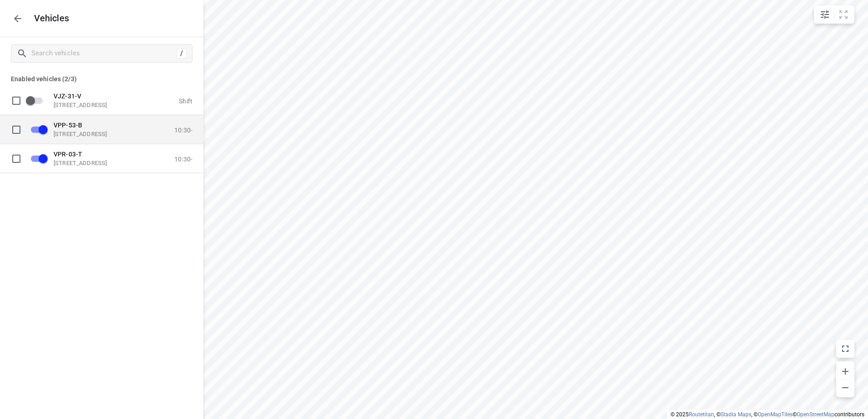  What do you see at coordinates (68, 154) in the screenshot?
I see `span: VPR-03-T` at bounding box center [68, 154].